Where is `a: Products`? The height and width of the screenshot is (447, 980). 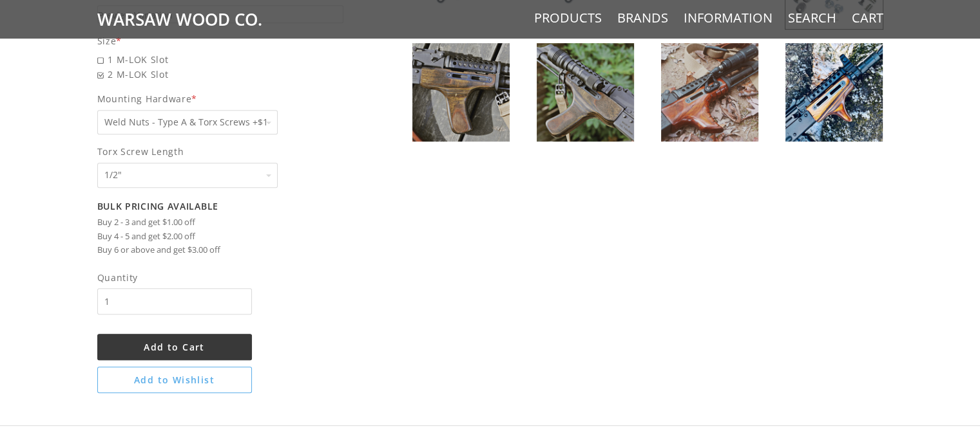
a: Products is located at coordinates (568, 18).